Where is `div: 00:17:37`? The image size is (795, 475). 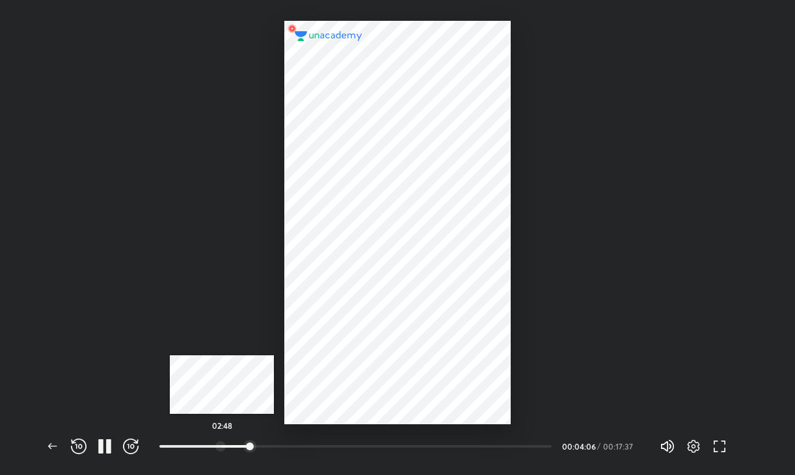 div: 00:17:37 is located at coordinates (621, 447).